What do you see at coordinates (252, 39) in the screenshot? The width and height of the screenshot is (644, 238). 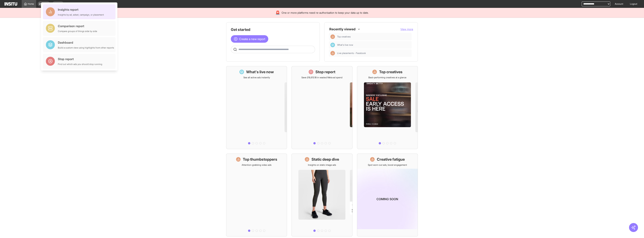 I see `span: Create a new report` at bounding box center [252, 39].